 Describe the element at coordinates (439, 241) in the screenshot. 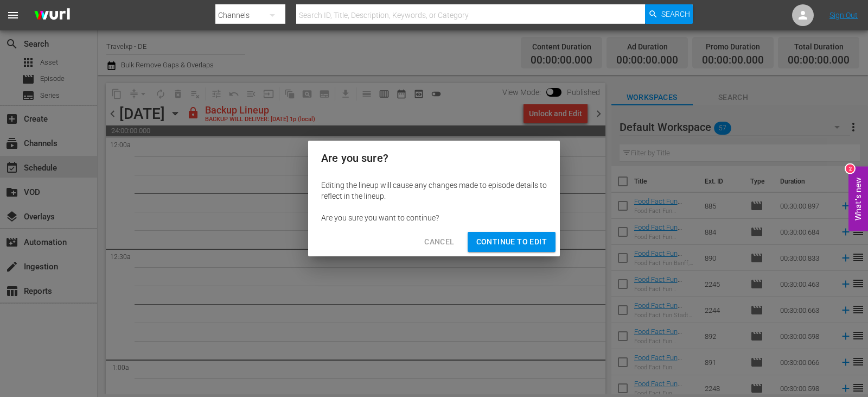

I see `button: Cancel` at that location.